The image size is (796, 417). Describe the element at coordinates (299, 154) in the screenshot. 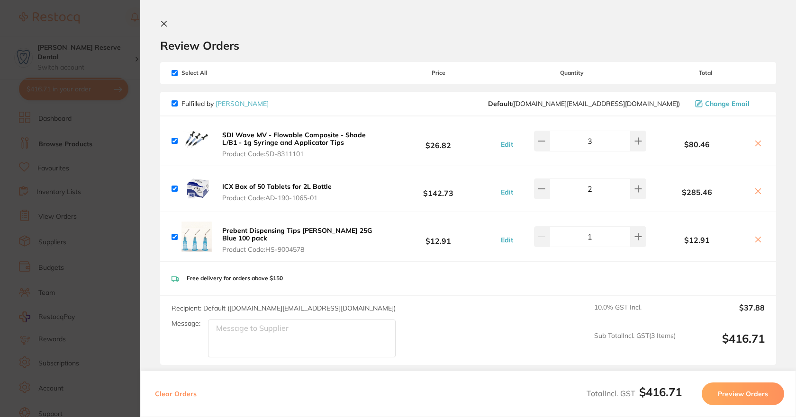

I see `span: Product Code: SD-8311101` at that location.